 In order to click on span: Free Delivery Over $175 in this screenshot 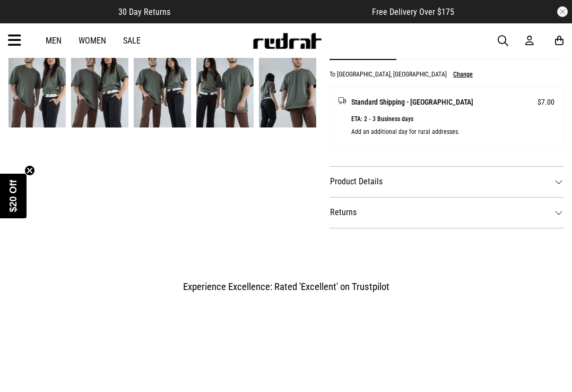, I will do `click(413, 12)`.